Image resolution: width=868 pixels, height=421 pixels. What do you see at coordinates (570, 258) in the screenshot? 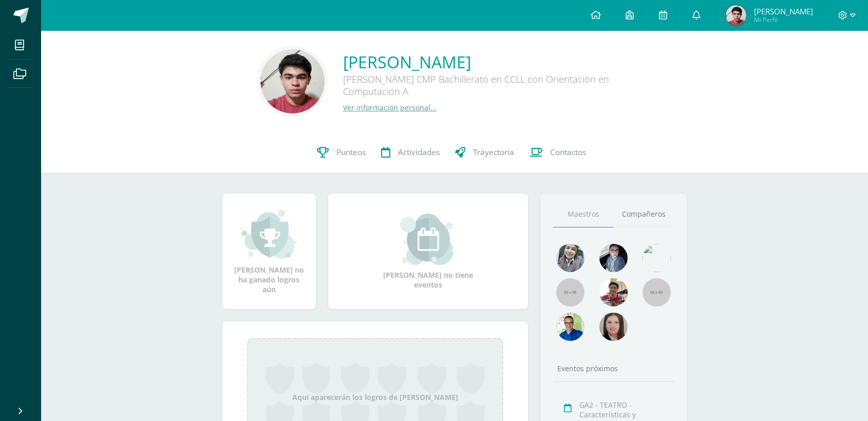
I see `img: 45bd7986b8947ad7e5894cbc9b781108.png` at bounding box center [570, 258].